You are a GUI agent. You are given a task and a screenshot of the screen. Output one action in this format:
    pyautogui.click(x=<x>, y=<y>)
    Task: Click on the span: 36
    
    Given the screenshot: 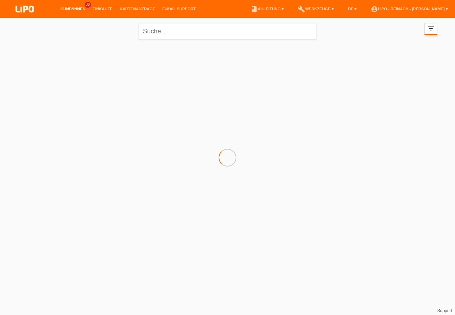 What is the action you would take?
    pyautogui.click(x=88, y=5)
    